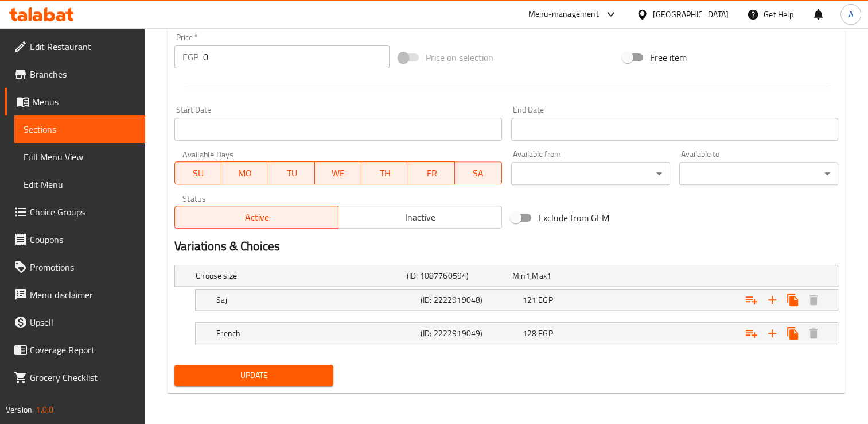 Image resolution: width=868 pixels, height=424 pixels. What do you see at coordinates (529, 333) in the screenshot?
I see `span: 128` at bounding box center [529, 333].